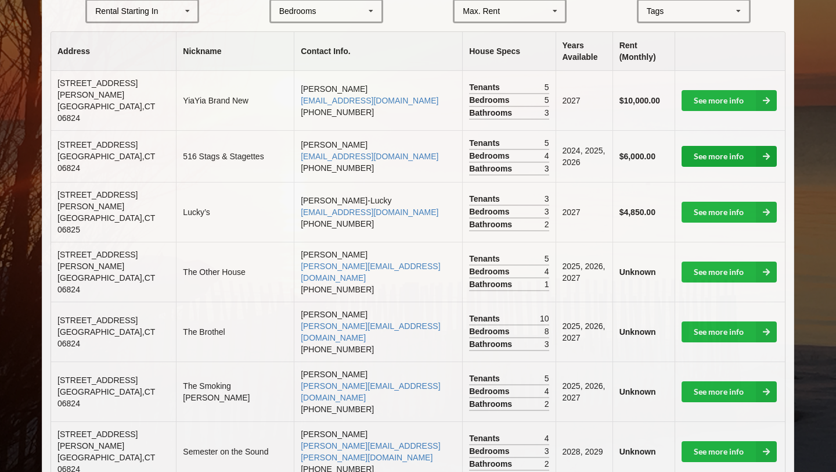 This screenshot has height=472, width=836. What do you see at coordinates (235, 211) in the screenshot?
I see `td: Lucky’s` at bounding box center [235, 211].